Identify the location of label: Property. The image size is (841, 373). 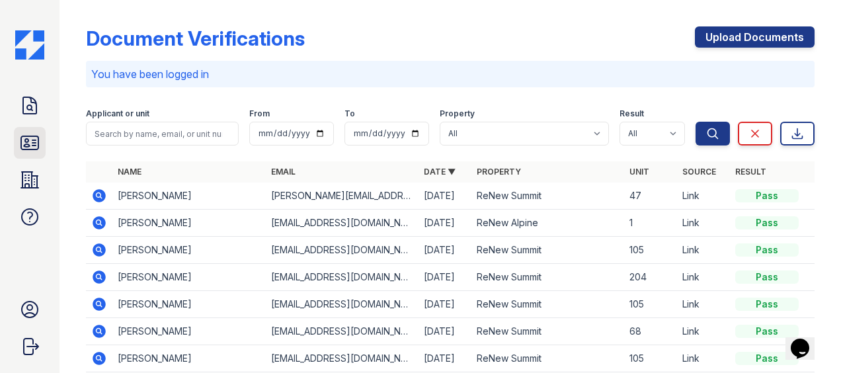
(457, 114).